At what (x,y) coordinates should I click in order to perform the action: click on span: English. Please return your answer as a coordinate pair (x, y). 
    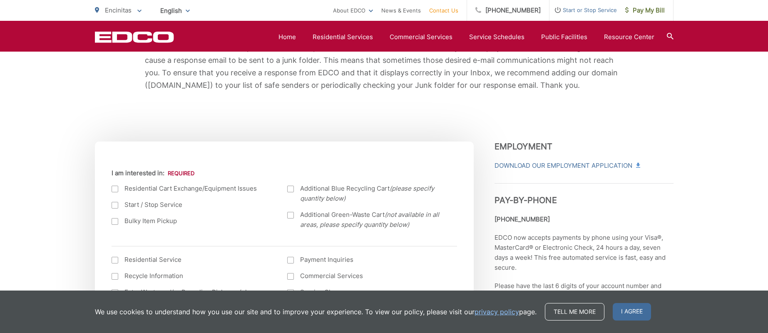
    Looking at the image, I should click on (175, 10).